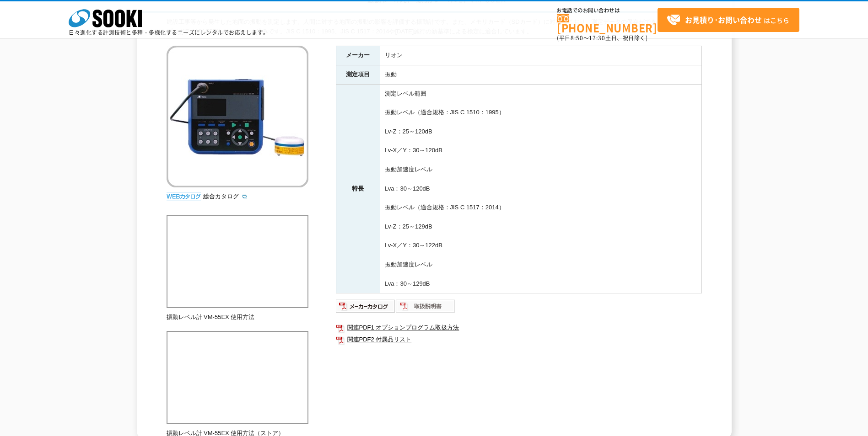 The width and height of the screenshot is (868, 436). I want to click on a: 取扱説明書, so click(426, 309).